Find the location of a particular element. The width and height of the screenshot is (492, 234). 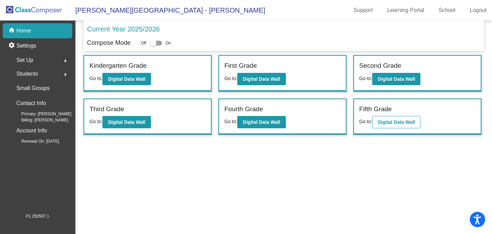

span: On is located at coordinates (168, 43).